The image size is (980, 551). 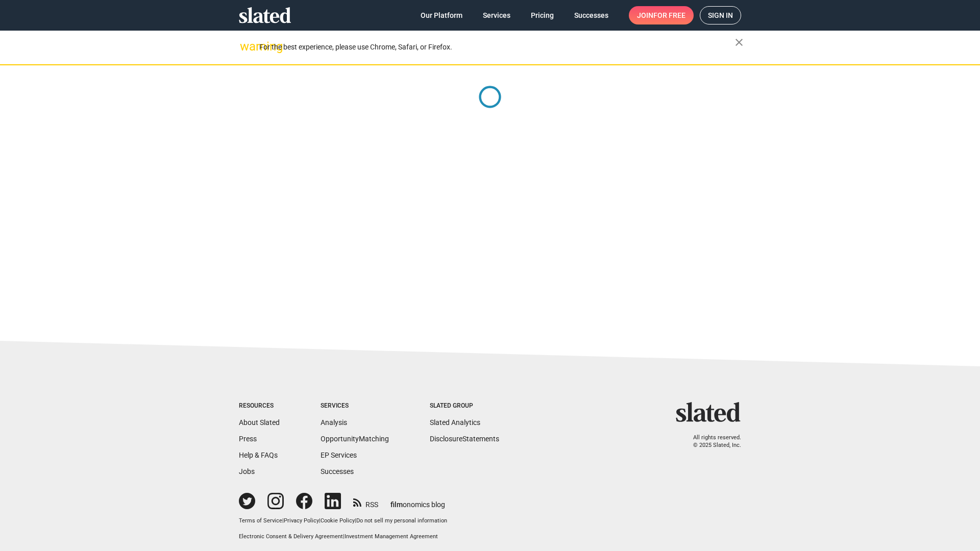 What do you see at coordinates (402, 521) in the screenshot?
I see `button: Do not sell my personal information` at bounding box center [402, 521].